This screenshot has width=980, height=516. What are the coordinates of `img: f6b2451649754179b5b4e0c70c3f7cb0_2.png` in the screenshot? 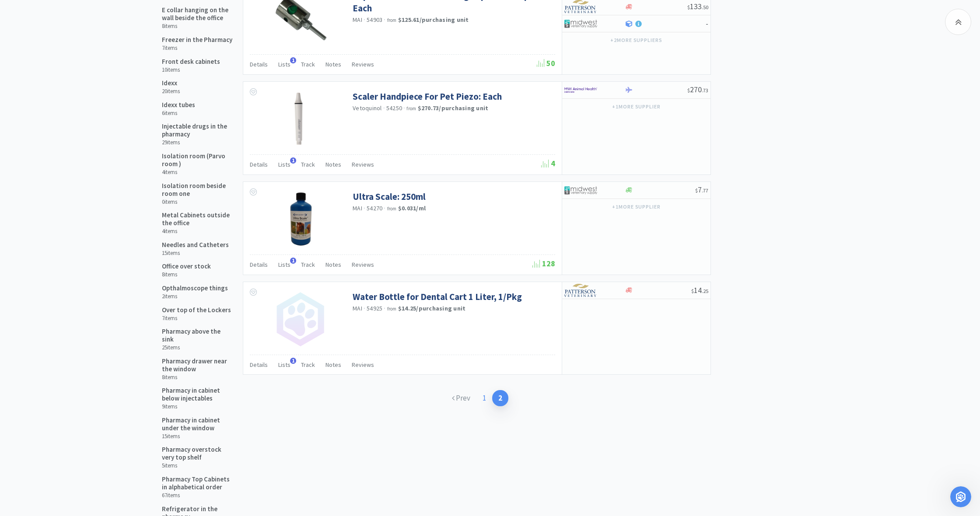 It's located at (581, 90).